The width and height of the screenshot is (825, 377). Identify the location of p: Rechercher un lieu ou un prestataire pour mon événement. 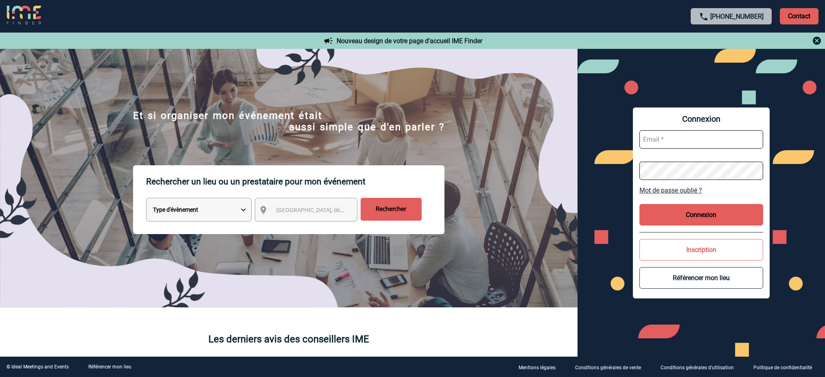
(295, 182).